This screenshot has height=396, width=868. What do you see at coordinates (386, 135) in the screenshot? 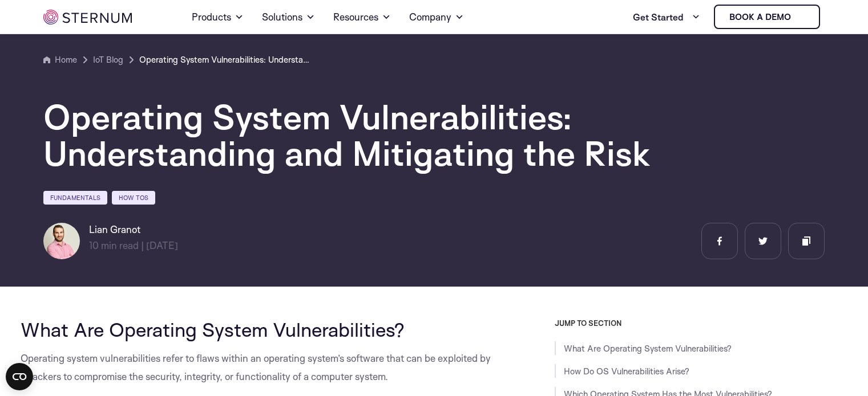
I see `h1: Operating System Vulnerabilities: Understanding and Mitigating the Risk` at bounding box center [386, 135].